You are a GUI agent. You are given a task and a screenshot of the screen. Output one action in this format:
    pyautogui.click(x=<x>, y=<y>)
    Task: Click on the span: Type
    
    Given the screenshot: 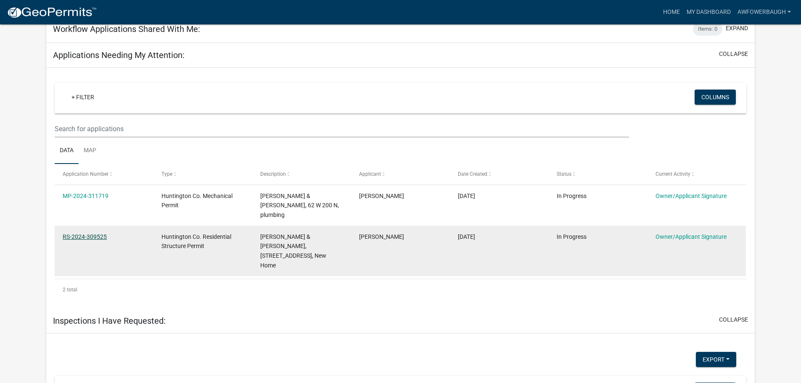 What is the action you would take?
    pyautogui.click(x=167, y=174)
    